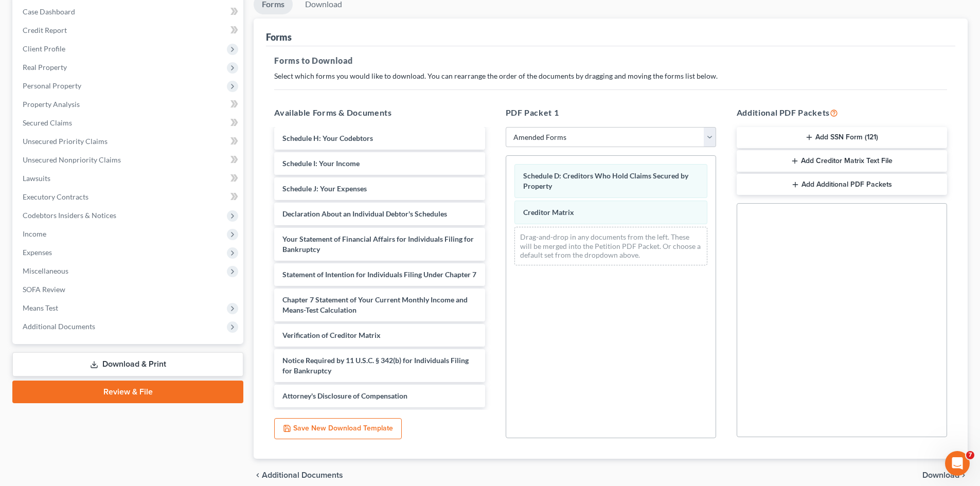 The image size is (980, 486). What do you see at coordinates (45, 30) in the screenshot?
I see `span: Credit Report` at bounding box center [45, 30].